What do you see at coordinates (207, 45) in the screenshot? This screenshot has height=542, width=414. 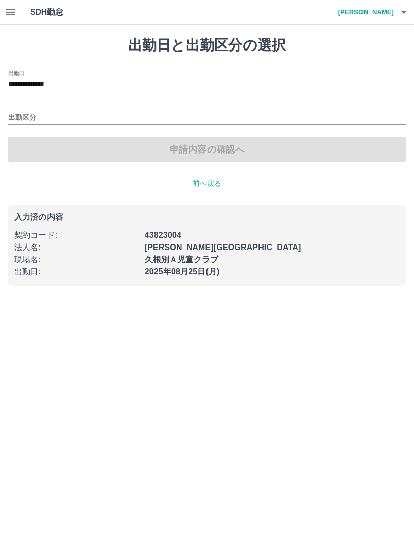 I see `h1: 出勤日と出勤区分の選択` at bounding box center [207, 45].